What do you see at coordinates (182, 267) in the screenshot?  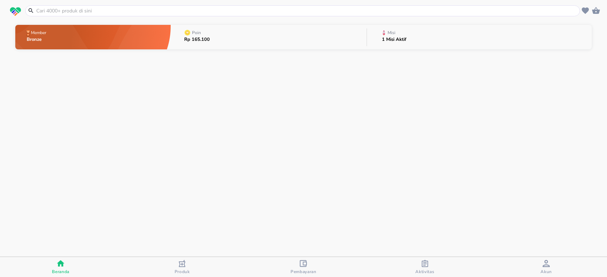 I see `button: Produk` at bounding box center [182, 267].